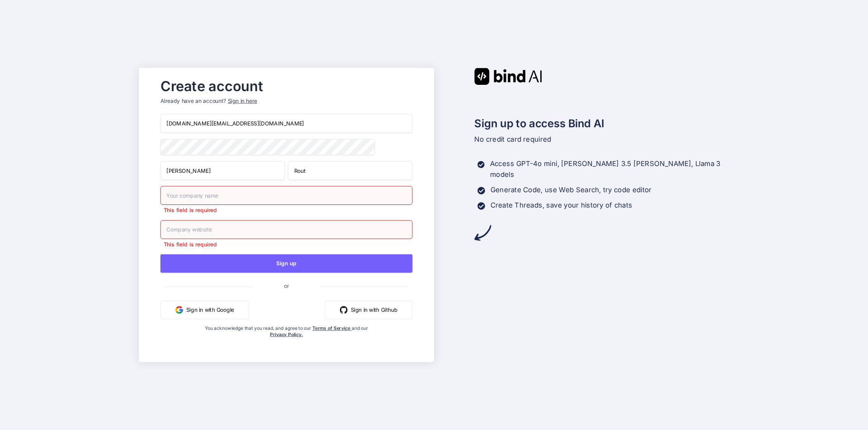 Image resolution: width=868 pixels, height=430 pixels. I want to click on span: or, so click(286, 286).